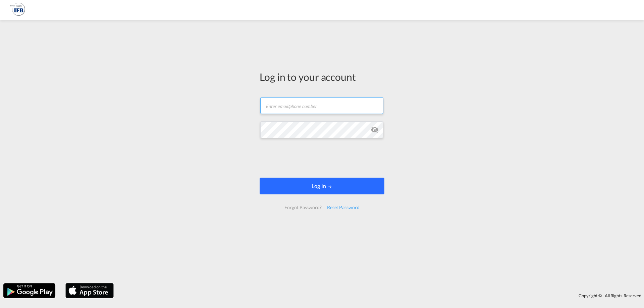 Image resolution: width=644 pixels, height=308 pixels. What do you see at coordinates (322, 77) in the screenshot?
I see `div: Log in to your account` at bounding box center [322, 77].